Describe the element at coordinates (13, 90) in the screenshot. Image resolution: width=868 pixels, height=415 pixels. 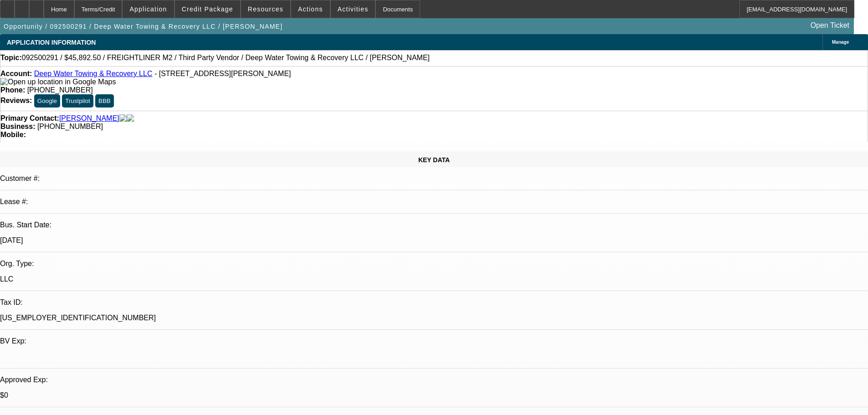
I see `strong: Phone:` at that location.